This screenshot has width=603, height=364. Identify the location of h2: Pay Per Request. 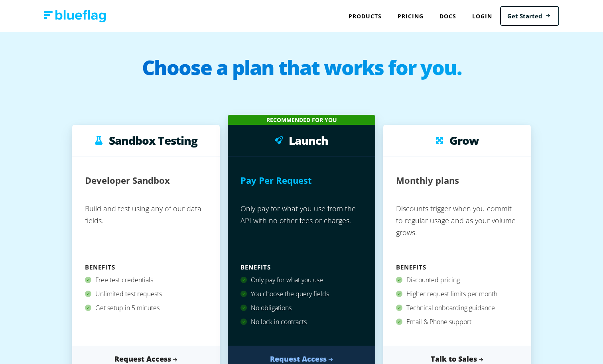
(276, 180).